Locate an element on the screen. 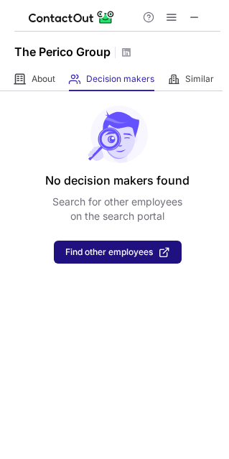  img: No leads found is located at coordinates (118, 134).